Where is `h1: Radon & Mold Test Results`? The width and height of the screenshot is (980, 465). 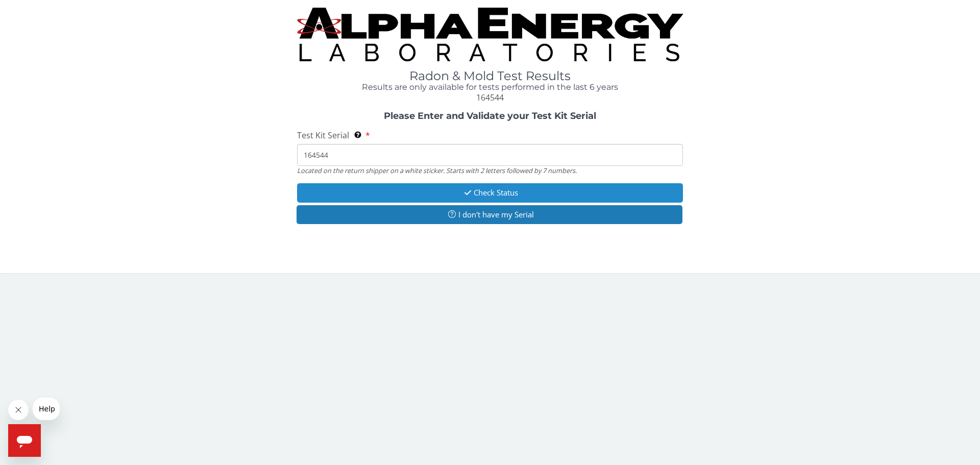
h1: Radon & Mold Test Results is located at coordinates (490, 76).